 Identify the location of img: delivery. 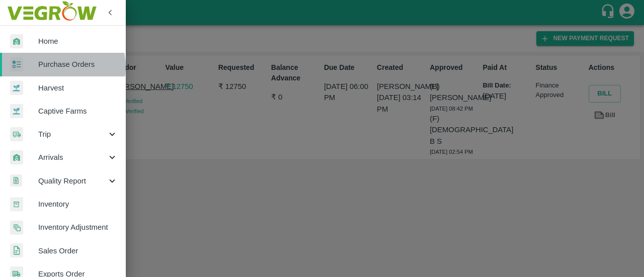
(17, 134).